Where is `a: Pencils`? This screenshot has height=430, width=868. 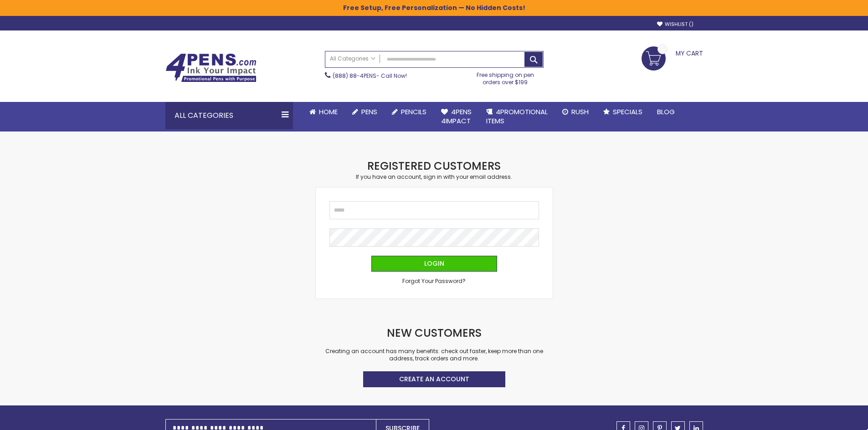 a: Pencils is located at coordinates (409, 112).